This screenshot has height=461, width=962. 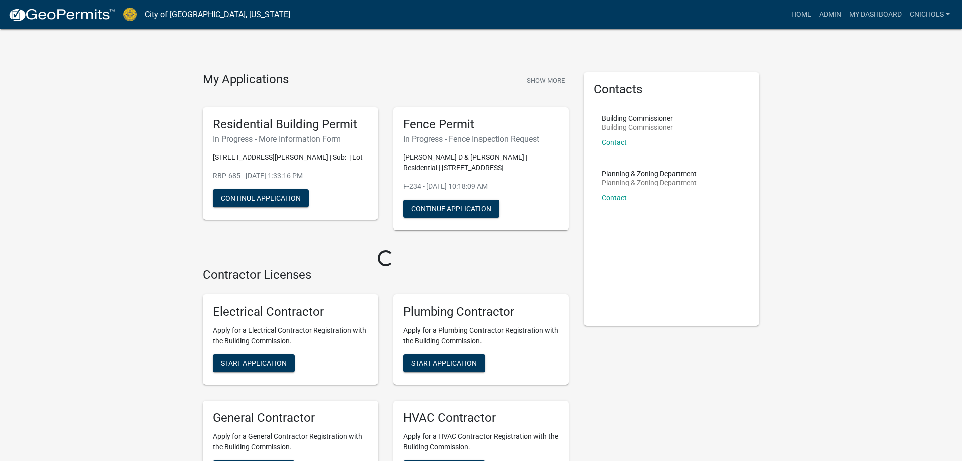 I want to click on h6: In Progress - More Information Form, so click(x=291, y=139).